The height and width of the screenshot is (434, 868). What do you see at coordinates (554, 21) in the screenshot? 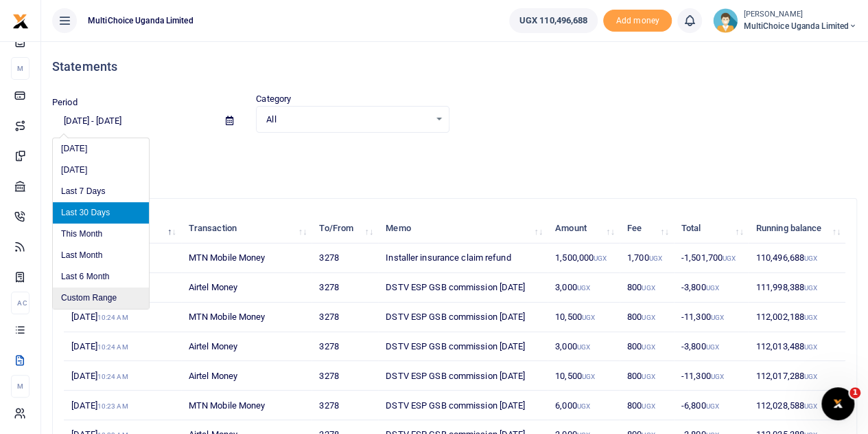
I see `li: Wallet ballance` at bounding box center [554, 21].